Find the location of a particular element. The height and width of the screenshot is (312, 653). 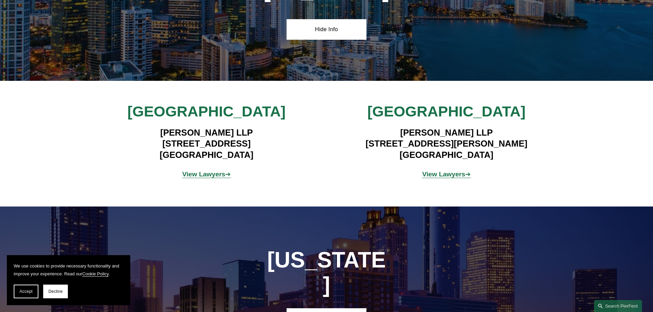

section: Cookie banner is located at coordinates (69, 280).